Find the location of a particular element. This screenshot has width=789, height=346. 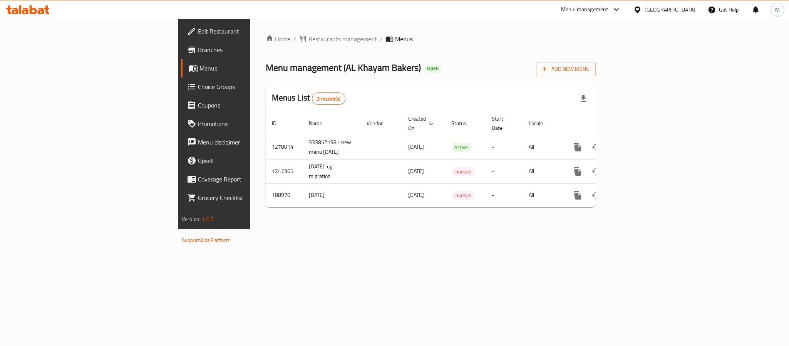

span: Promotions is located at coordinates (251, 124).